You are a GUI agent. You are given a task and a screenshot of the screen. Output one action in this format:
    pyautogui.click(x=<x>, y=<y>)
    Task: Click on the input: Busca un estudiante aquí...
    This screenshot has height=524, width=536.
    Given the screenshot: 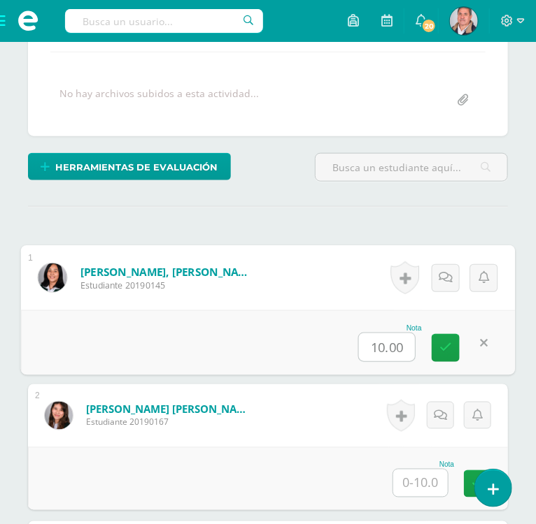 What is the action you would take?
    pyautogui.click(x=411, y=167)
    